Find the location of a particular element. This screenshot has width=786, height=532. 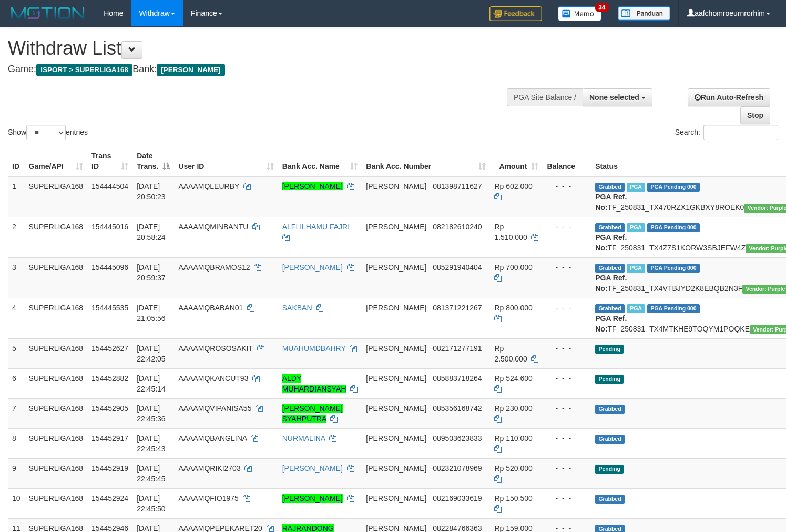

span: 154452924 is located at coordinates (110, 498).